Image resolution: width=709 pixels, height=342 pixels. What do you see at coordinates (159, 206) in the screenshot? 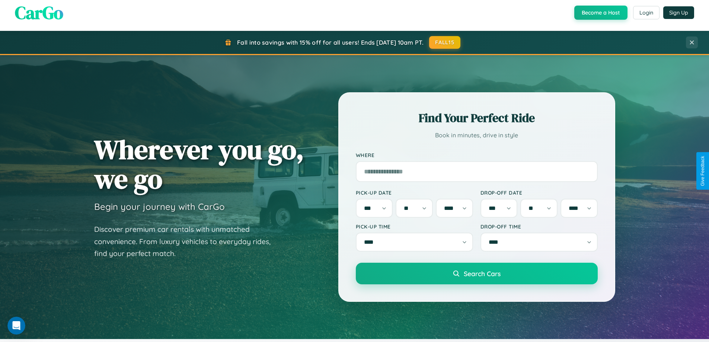
I see `h3: Begin your journey with CarGo` at bounding box center [159, 206].